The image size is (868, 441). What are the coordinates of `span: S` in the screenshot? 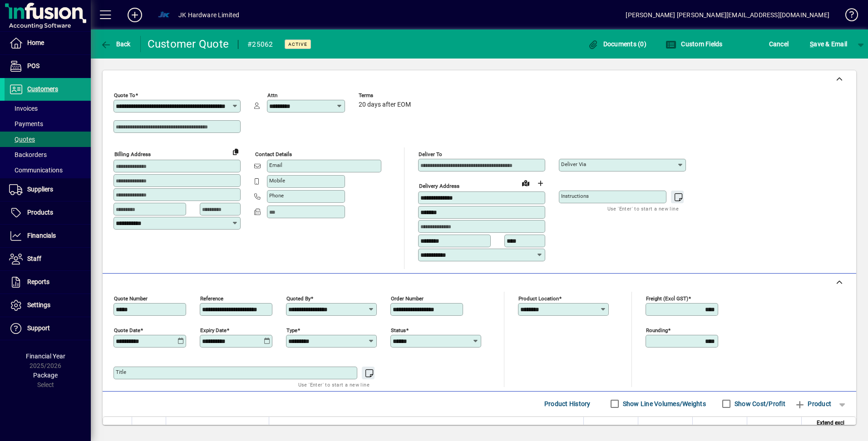 It's located at (812, 44).